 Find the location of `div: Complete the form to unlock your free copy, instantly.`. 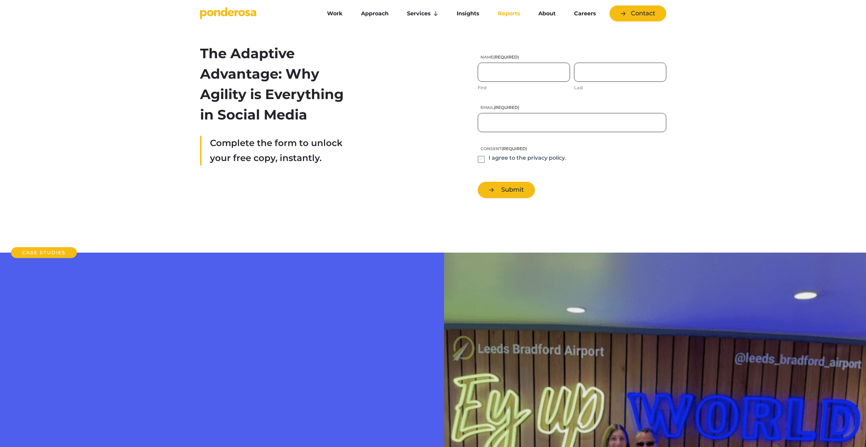

div: Complete the form to unlock your free copy, instantly. is located at coordinates (274, 150).